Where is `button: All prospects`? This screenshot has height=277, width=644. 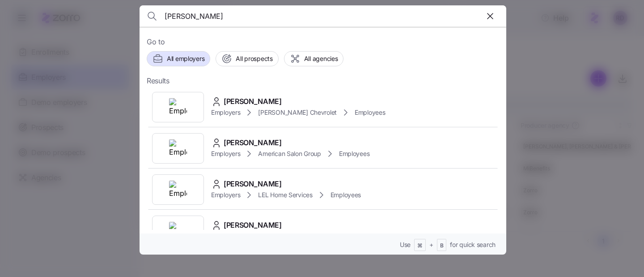
button: All prospects is located at coordinates (247, 59).